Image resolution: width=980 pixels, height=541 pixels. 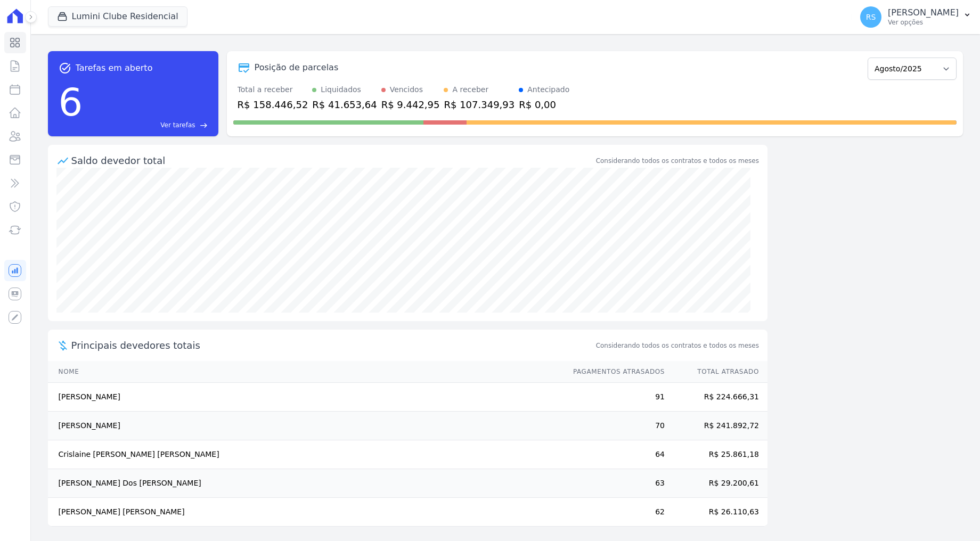 What do you see at coordinates (479, 105) in the screenshot?
I see `div: R$ 107.349,93` at bounding box center [479, 105].